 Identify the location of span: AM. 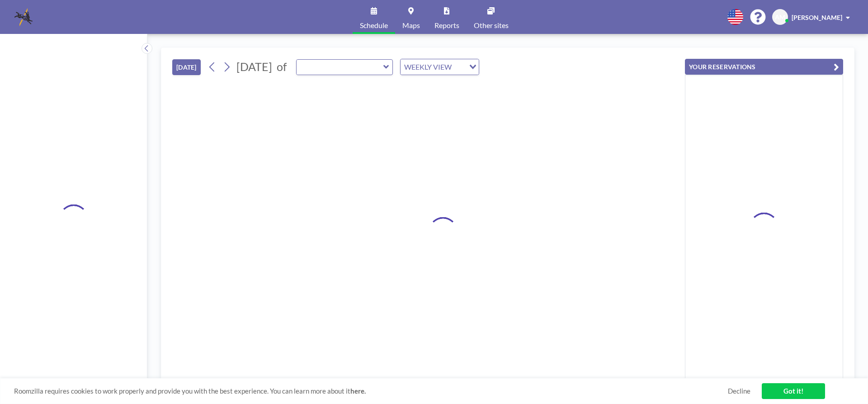
(780, 17).